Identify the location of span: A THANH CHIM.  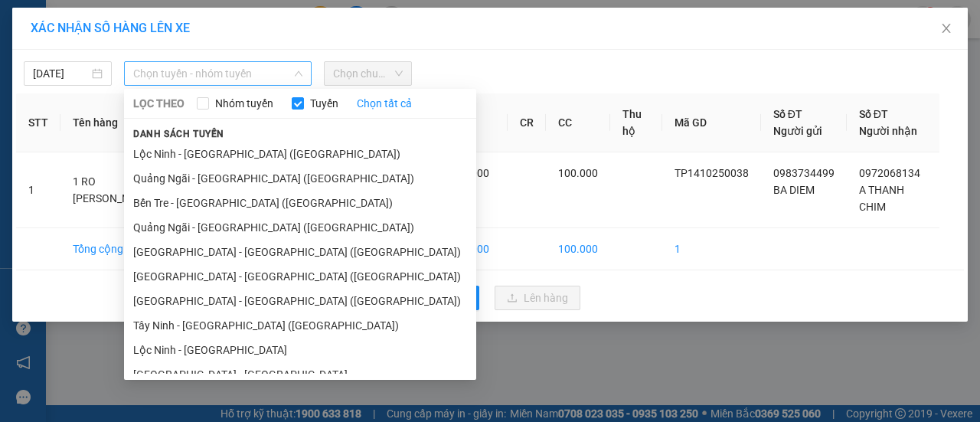
(881, 199).